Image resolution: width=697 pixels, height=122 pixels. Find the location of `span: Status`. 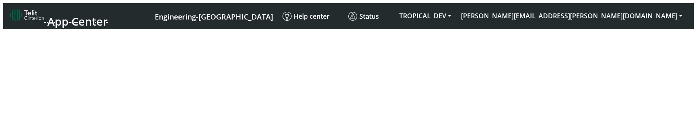

span: Status is located at coordinates (363, 16).